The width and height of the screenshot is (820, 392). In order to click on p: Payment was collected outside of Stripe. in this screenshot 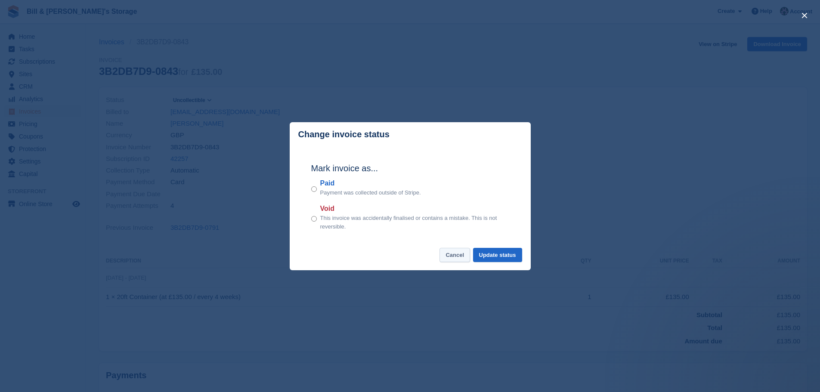, I will do `click(371, 193)`.